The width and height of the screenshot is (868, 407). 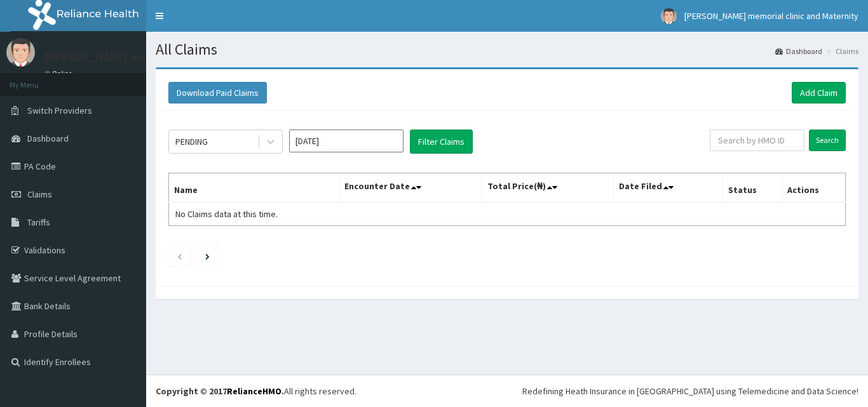 I want to click on a: Next page, so click(x=207, y=256).